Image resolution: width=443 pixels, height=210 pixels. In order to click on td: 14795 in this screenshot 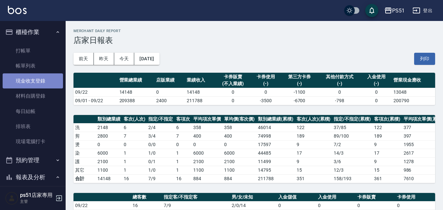, I will do `click(276, 170)`.